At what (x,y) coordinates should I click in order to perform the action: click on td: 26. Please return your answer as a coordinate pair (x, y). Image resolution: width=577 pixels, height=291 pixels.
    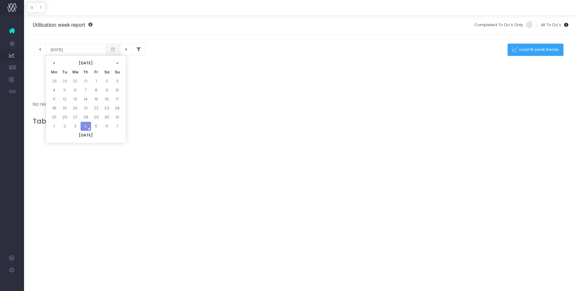
    Looking at the image, I should click on (65, 117).